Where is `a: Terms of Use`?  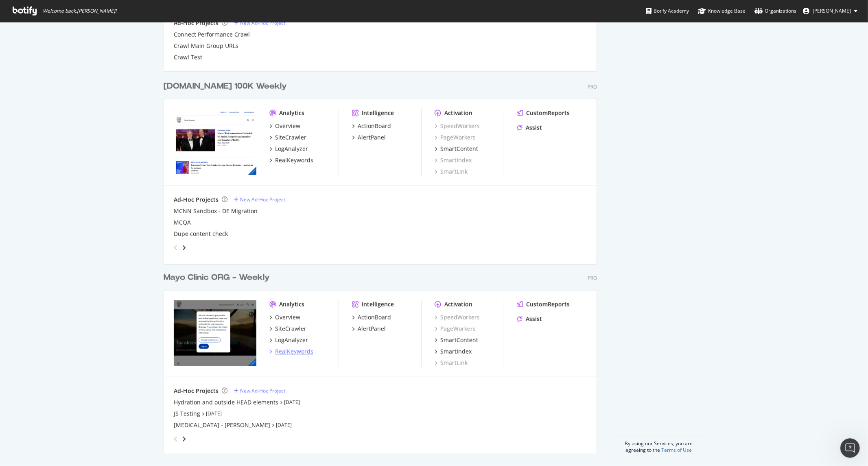 a: Terms of Use is located at coordinates (676, 450).